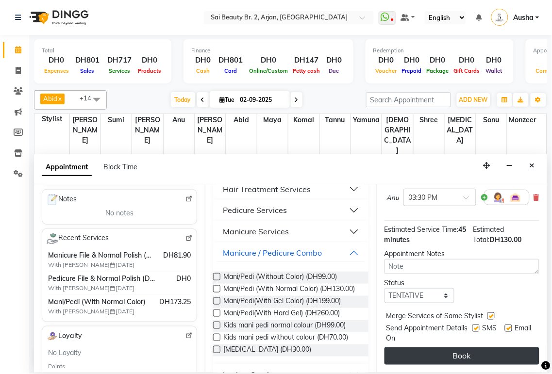 The width and height of the screenshot is (552, 374). What do you see at coordinates (272, 254) in the screenshot?
I see `div: Manicure / Pedicure Combo` at bounding box center [272, 254].